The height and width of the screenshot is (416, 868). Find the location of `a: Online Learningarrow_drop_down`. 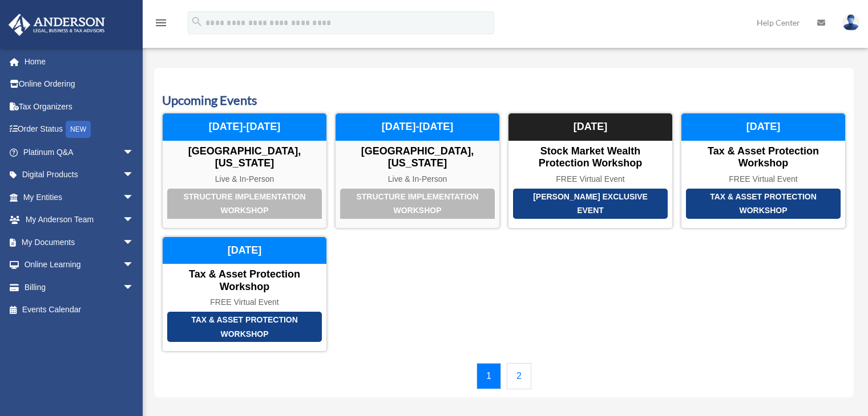

a: Online Learningarrow_drop_down is located at coordinates (80, 265).